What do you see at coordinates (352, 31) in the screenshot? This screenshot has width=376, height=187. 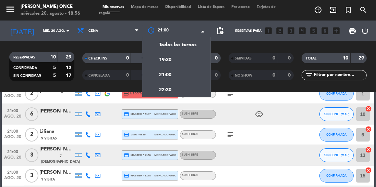 I see `span: print` at bounding box center [352, 31].